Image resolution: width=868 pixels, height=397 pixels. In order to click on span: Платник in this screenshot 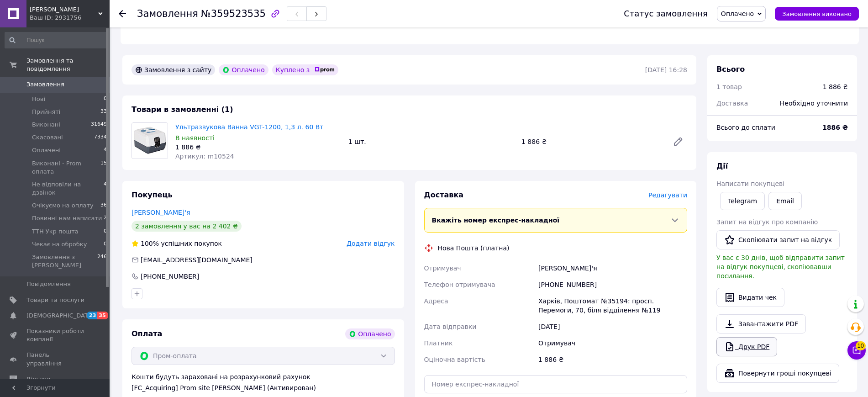, I will do `click(438, 343)`.